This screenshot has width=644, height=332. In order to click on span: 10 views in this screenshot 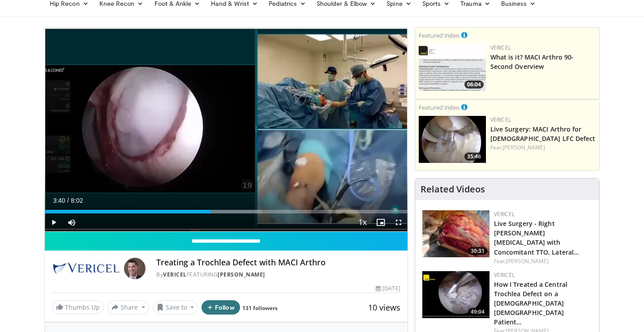, I will do `click(384, 307)`.